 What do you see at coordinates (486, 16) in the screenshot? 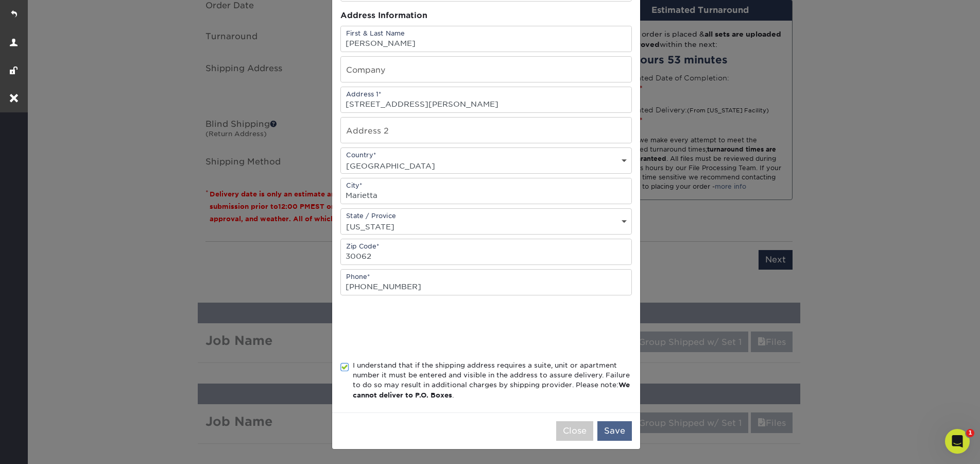
I see `div: Address Information` at bounding box center [486, 16].